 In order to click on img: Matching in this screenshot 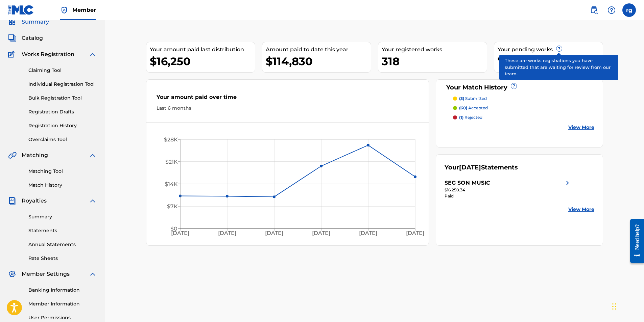, I will do `click(12, 156)`.